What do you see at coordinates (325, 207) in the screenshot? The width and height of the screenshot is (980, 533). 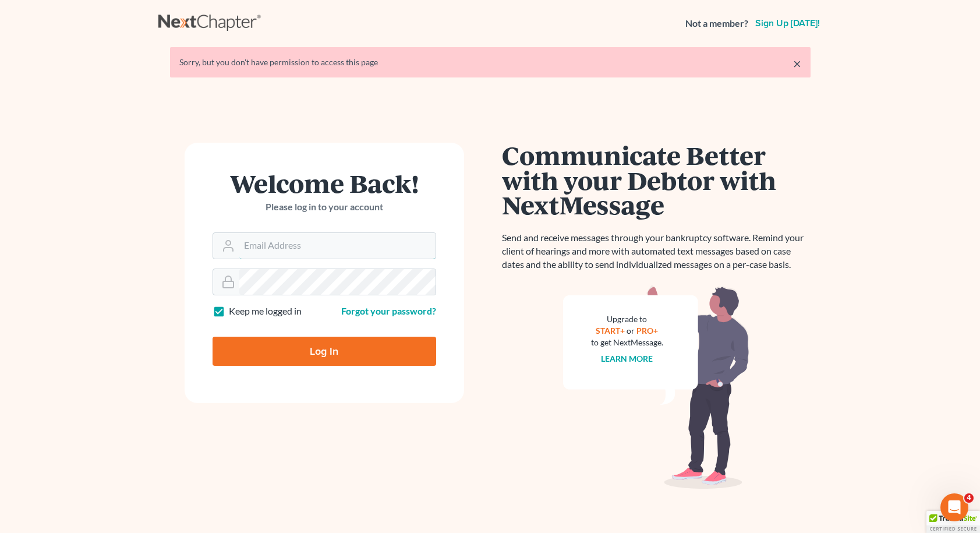 I see `p: Please log in to your account` at bounding box center [325, 207].